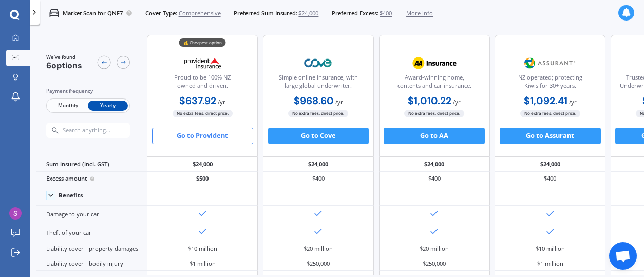  What do you see at coordinates (71, 196) in the screenshot?
I see `div: Benefits` at bounding box center [71, 196].